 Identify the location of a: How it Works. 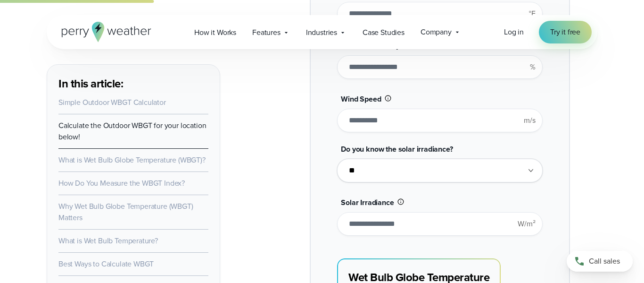
(215, 32).